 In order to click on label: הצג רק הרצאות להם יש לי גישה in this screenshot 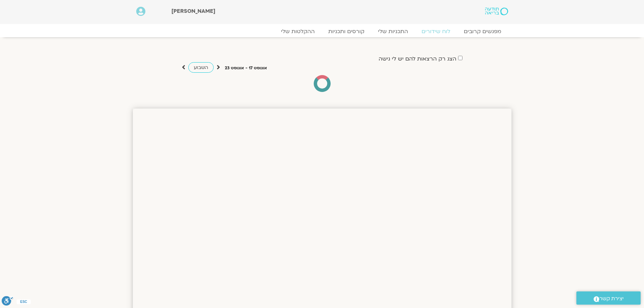, I will do `click(417, 59)`.